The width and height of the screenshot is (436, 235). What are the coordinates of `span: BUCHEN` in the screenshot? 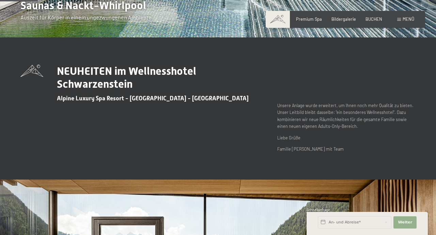 It's located at (373, 19).